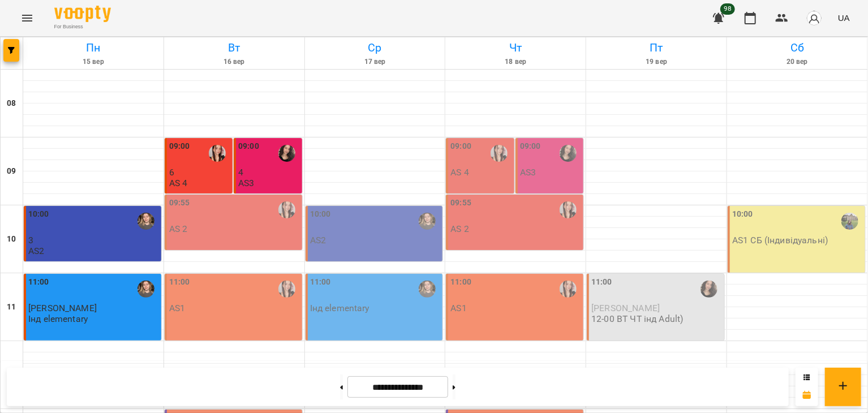 This screenshot has width=868, height=413. Describe the element at coordinates (199, 172) in the screenshot. I see `p: 6` at that location.